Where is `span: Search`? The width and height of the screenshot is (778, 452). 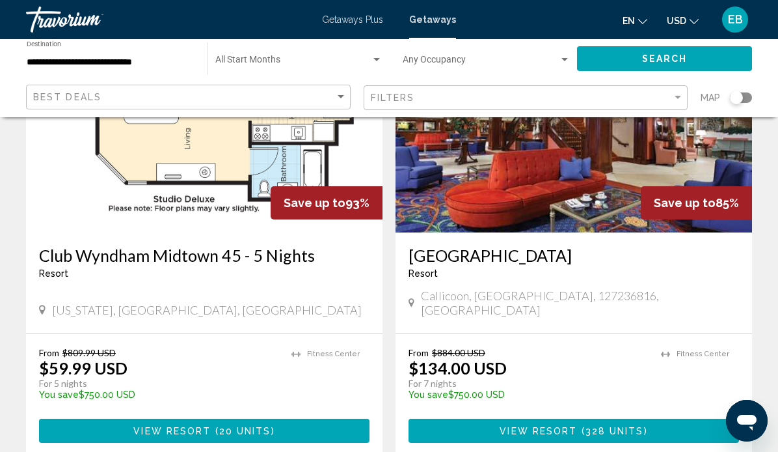
span: Search is located at coordinates (665, 59).